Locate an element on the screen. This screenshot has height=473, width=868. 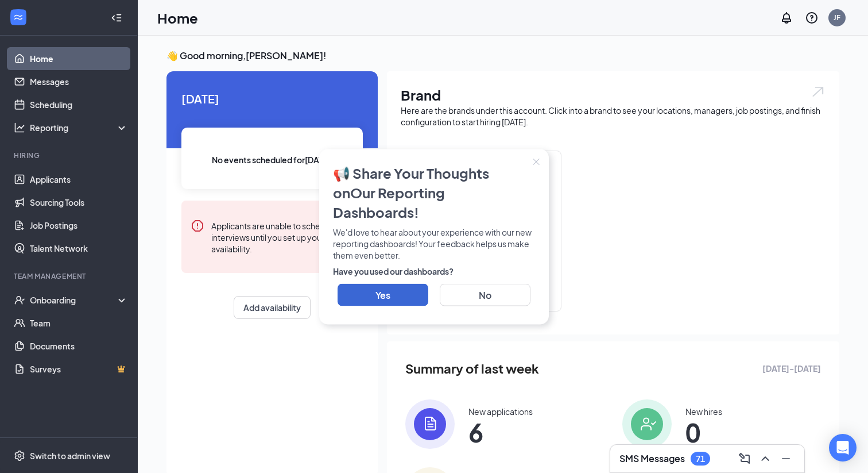
img: open.6027fd2a22e1237b5b06.svg is located at coordinates (818, 91).